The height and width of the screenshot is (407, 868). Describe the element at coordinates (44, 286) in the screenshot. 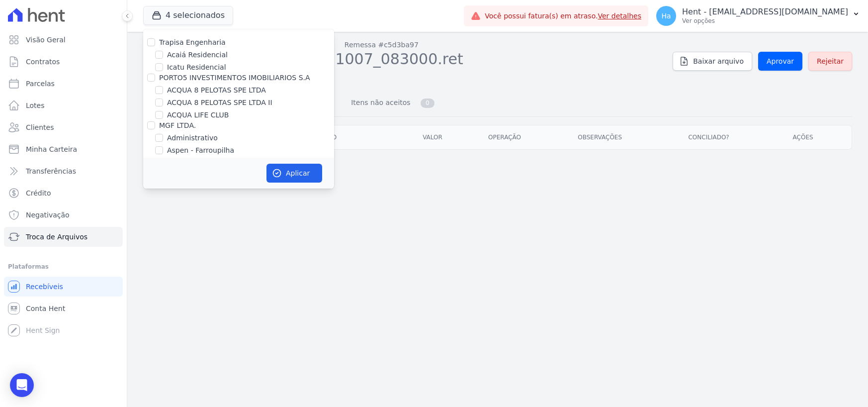

I see `span: Recebíveis` at that location.